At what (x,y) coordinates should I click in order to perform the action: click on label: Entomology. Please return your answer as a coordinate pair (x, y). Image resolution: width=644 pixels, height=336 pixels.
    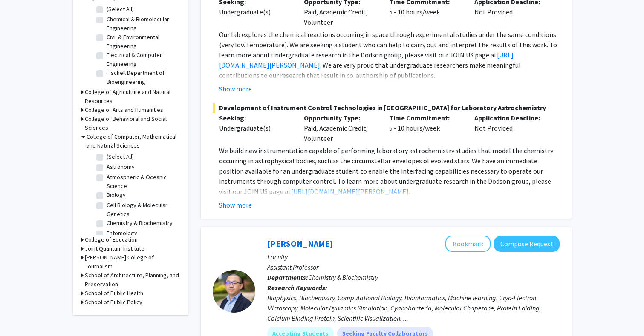
    Looking at the image, I should click on (122, 233).